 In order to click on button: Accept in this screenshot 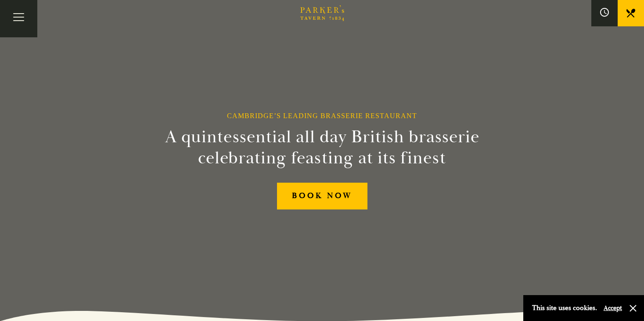, I will do `click(613, 308)`.